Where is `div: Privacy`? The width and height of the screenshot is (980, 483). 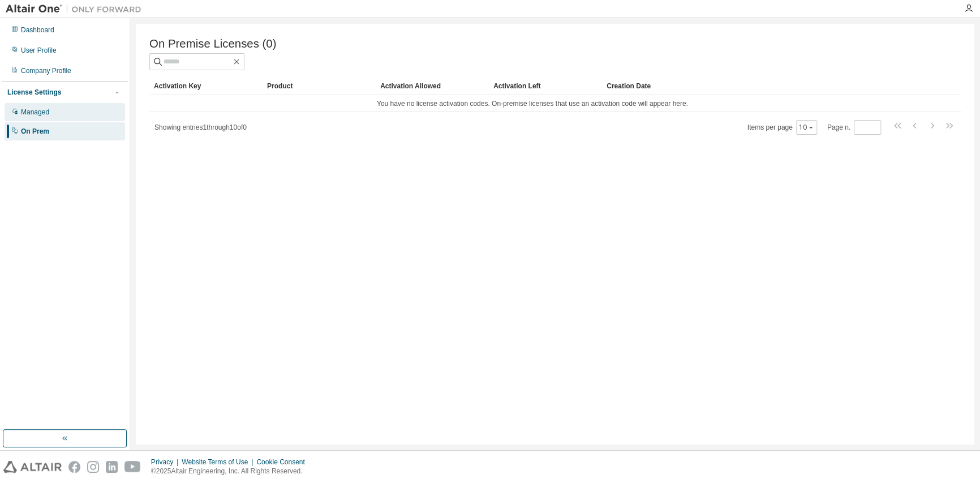
div: Privacy is located at coordinates (167, 462).